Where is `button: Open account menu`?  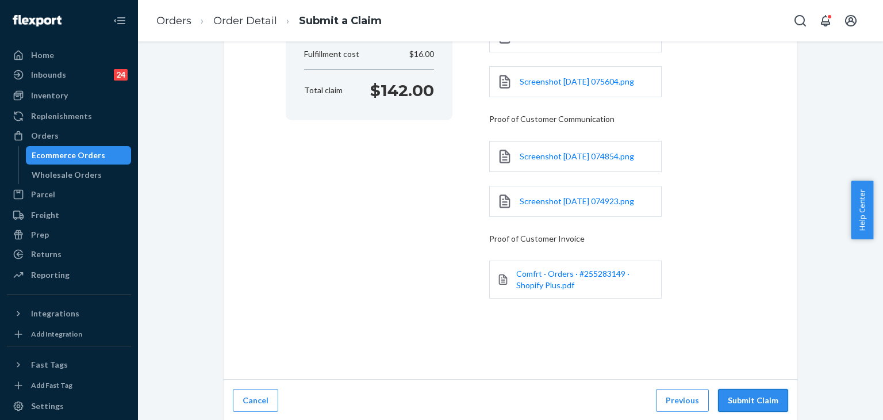
button: Open account menu is located at coordinates (851, 21).